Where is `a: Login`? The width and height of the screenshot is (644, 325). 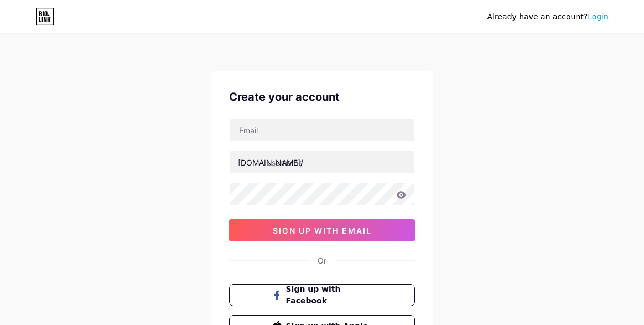 a: Login is located at coordinates (598, 16).